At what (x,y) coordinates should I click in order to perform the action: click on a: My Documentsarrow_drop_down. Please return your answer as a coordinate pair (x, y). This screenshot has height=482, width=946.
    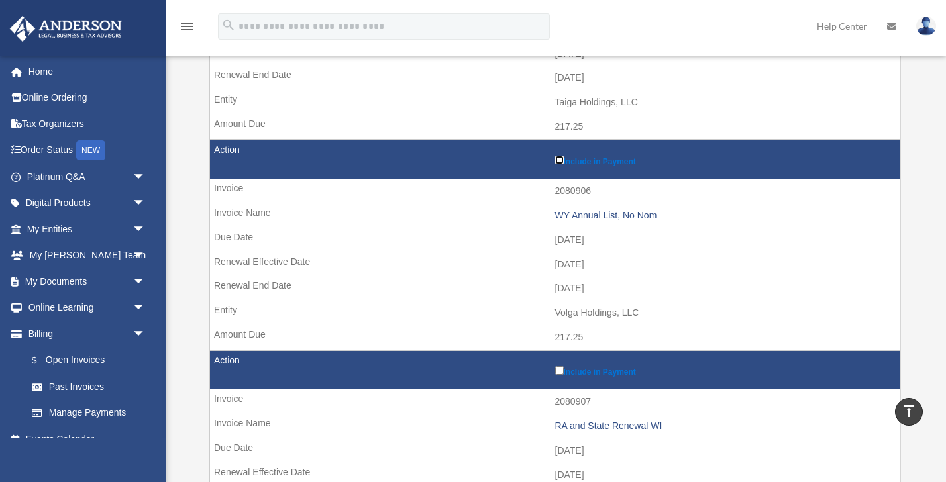
    Looking at the image, I should click on (87, 282).